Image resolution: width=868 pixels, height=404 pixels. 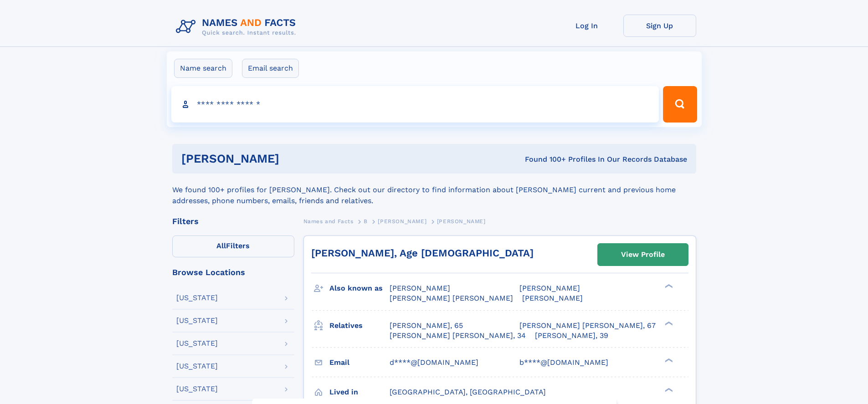 What do you see at coordinates (366, 221) in the screenshot?
I see `span: B` at bounding box center [366, 221].